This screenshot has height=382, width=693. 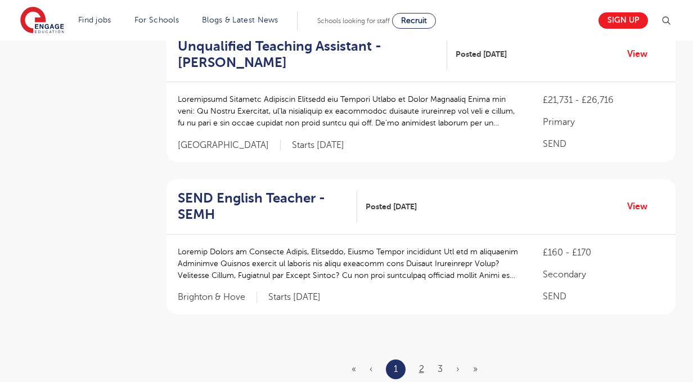 I want to click on span: Schools looking for staff, so click(x=353, y=21).